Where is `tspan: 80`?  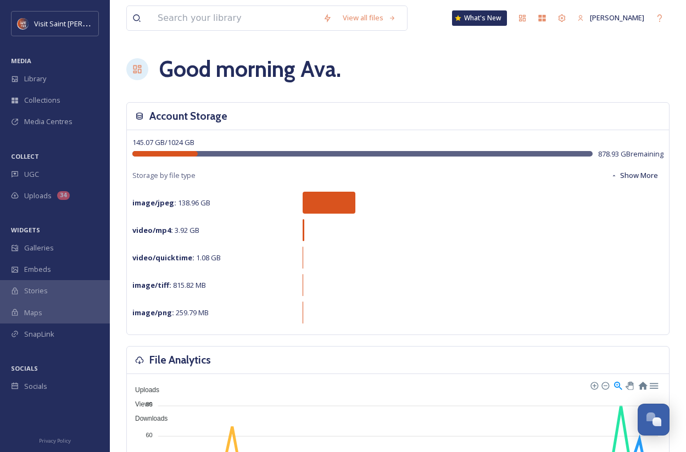
tspan: 80 is located at coordinates (149, 404).